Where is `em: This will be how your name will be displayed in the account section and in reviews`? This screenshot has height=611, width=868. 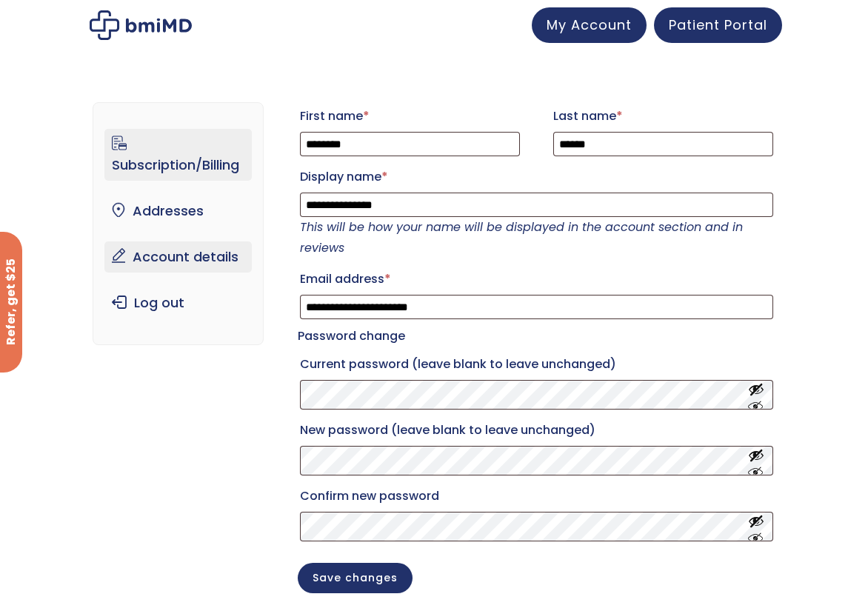 em: This will be how your name will be displayed in the account section and in reviews is located at coordinates (522, 237).